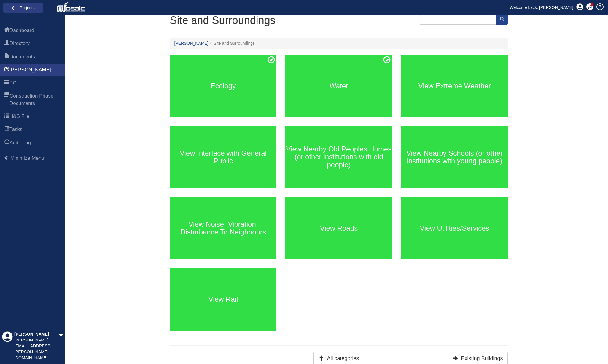 Image resolution: width=608 pixels, height=364 pixels. I want to click on a: View Nearby Schools (or other institutions with young people), so click(455, 158).